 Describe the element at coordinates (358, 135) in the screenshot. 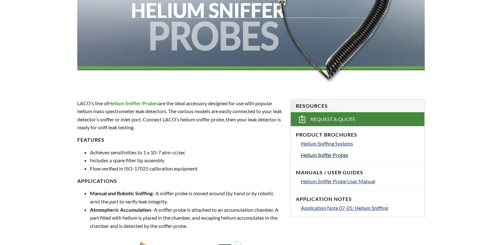

I see `h4: Product Brochures` at that location.